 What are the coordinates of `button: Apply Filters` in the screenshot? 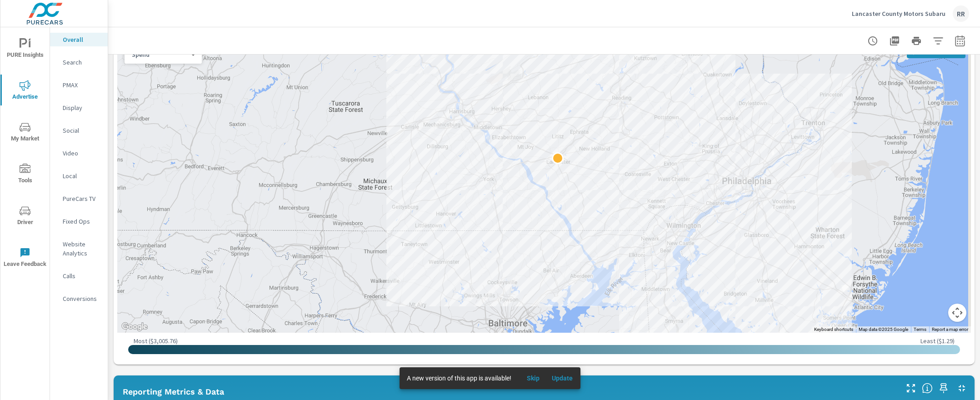 It's located at (938, 41).